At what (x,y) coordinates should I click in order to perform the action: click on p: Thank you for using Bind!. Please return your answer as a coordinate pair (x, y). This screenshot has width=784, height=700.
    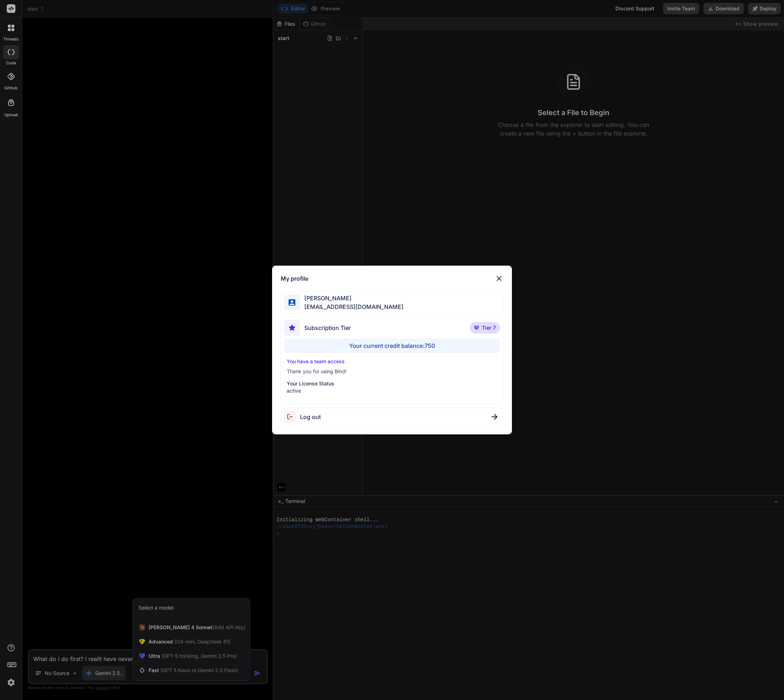
    Looking at the image, I should click on (391, 372).